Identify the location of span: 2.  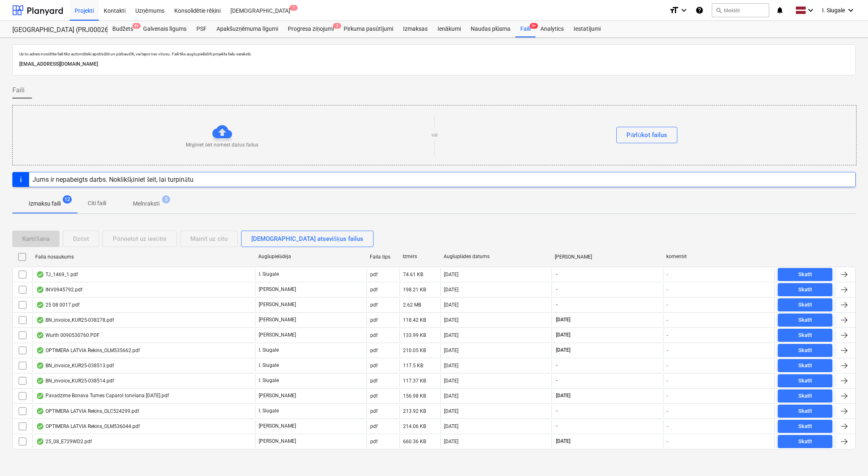
(337, 26).